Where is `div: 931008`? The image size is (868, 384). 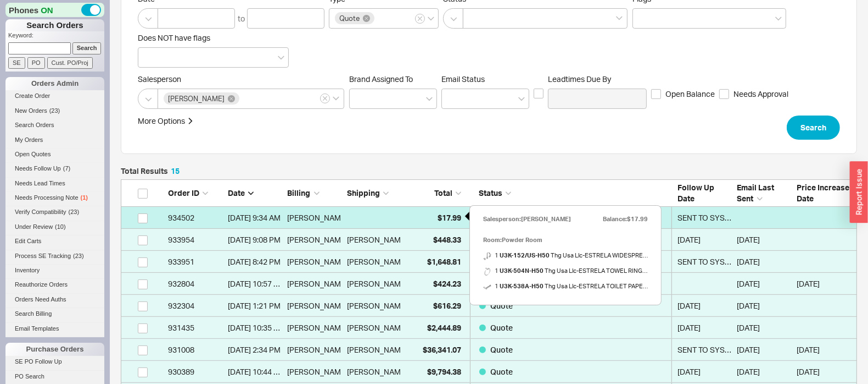 div: 931008 is located at coordinates (195, 350).